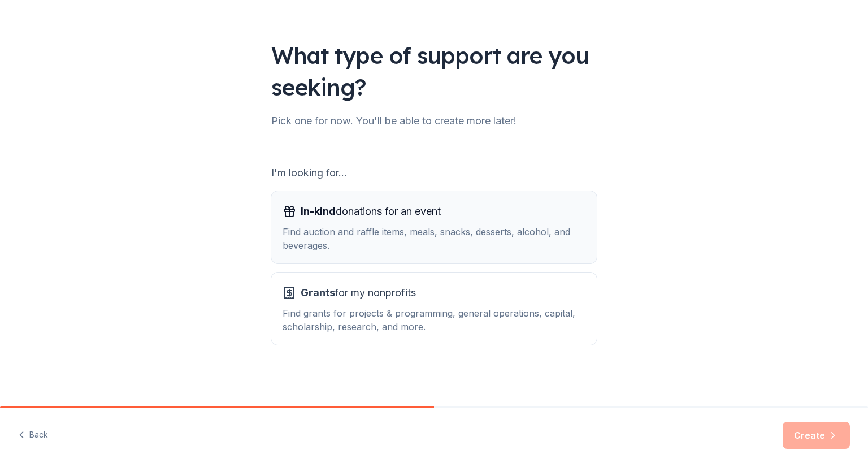 The width and height of the screenshot is (868, 467). I want to click on span: In-kind, so click(319, 211).